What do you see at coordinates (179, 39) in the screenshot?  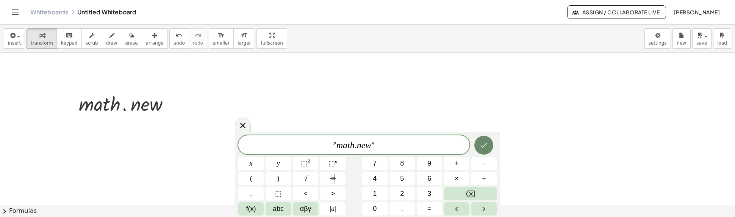 I see `button: undoundo` at bounding box center [179, 39].